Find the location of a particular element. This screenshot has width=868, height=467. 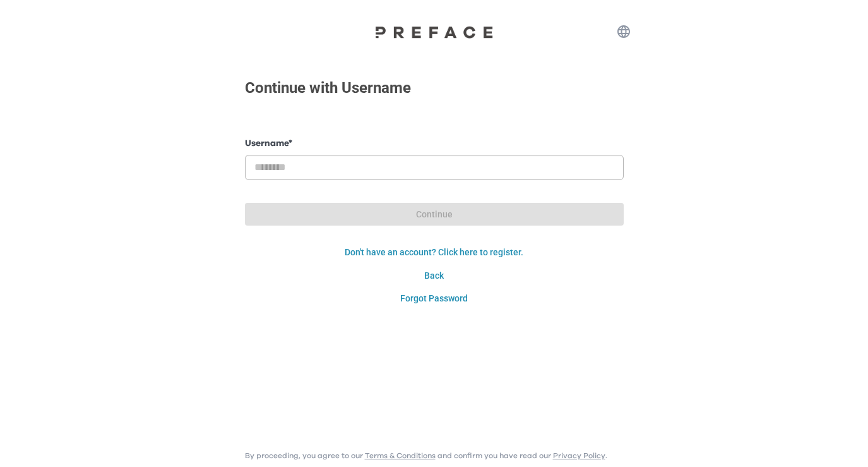

a: Privacy Policy is located at coordinates (579, 455).